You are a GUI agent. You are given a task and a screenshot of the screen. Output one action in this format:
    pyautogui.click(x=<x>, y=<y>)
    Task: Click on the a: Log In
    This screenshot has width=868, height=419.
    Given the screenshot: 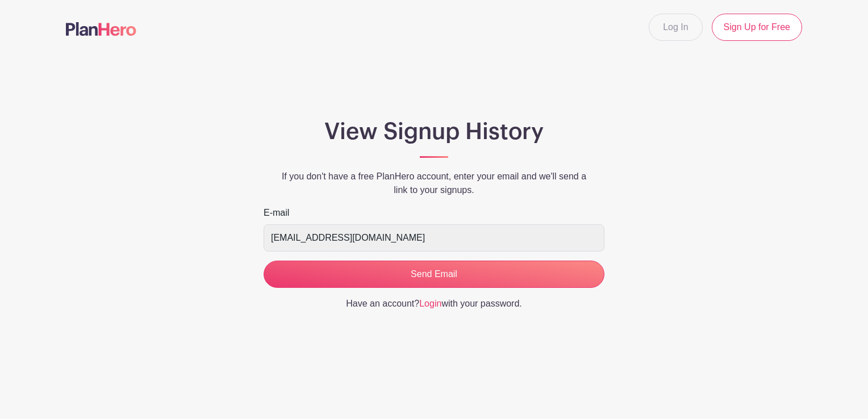 What is the action you would take?
    pyautogui.click(x=676, y=27)
    